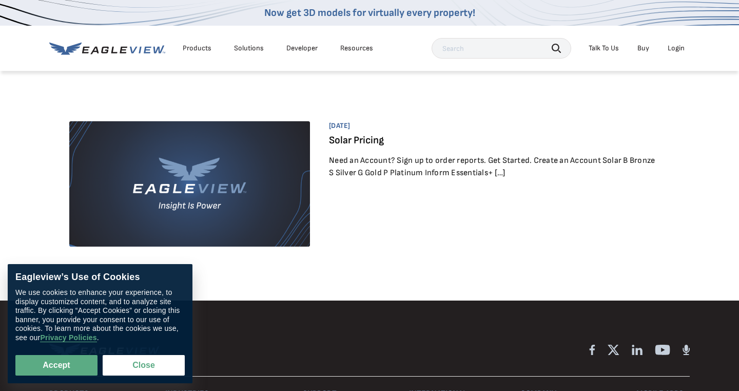 The width and height of the screenshot is (739, 391). I want to click on div: Eagleview’s Use of Cookies, so click(100, 277).